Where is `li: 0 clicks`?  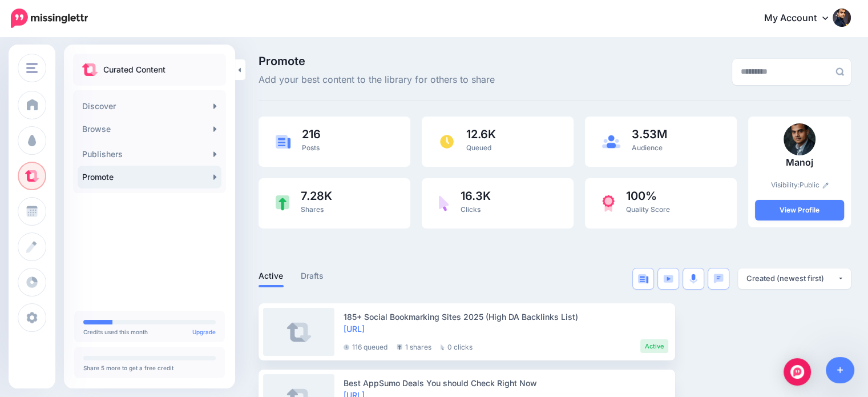 li: 0 clicks is located at coordinates (457, 346).